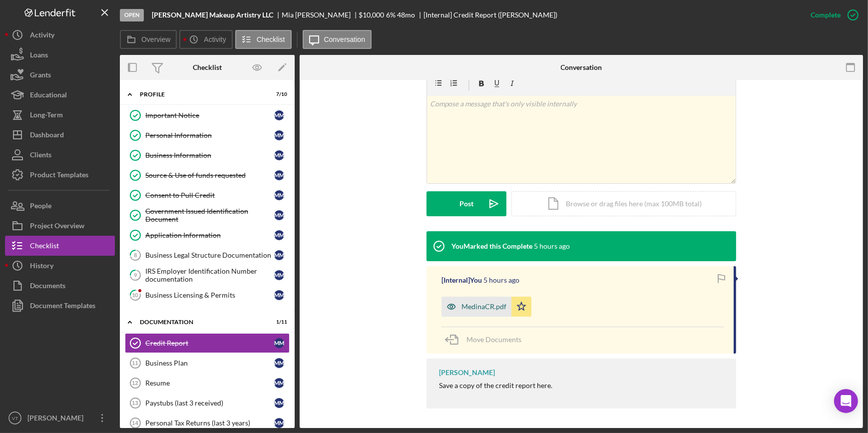 This screenshot has height=433, width=868. Describe the element at coordinates (15, 418) in the screenshot. I see `text: VT` at that location.